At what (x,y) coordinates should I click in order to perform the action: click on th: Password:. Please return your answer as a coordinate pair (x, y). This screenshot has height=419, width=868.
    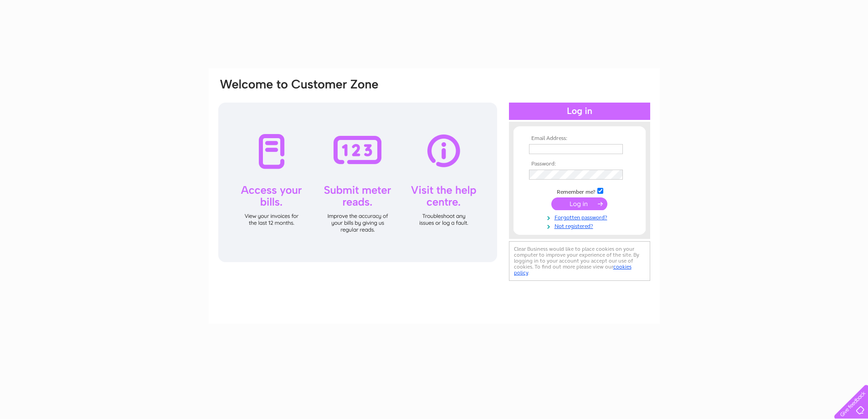
    Looking at the image, I should click on (580, 164).